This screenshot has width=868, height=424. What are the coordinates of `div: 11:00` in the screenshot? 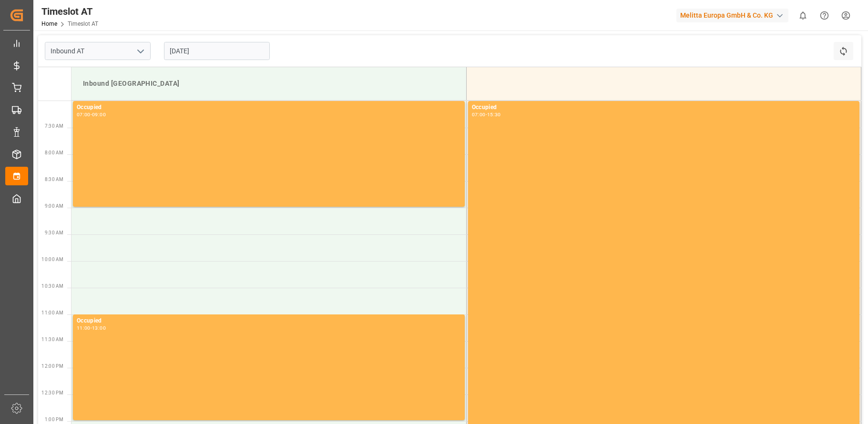 It's located at (83, 327).